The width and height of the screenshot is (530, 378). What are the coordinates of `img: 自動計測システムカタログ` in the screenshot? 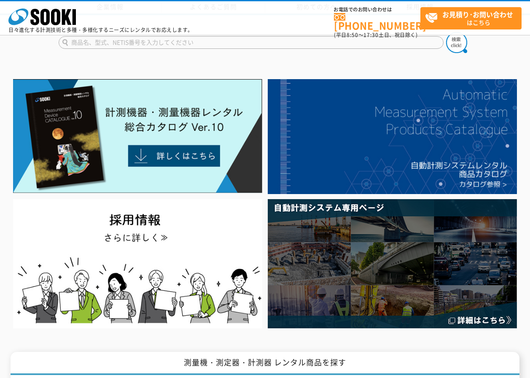 It's located at (392, 136).